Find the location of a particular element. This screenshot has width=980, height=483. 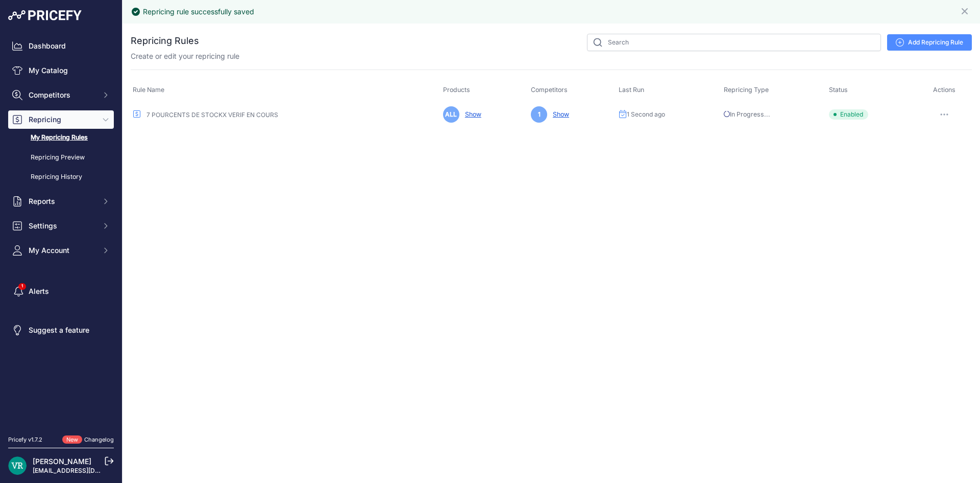

span: 1 is located at coordinates (539, 114).